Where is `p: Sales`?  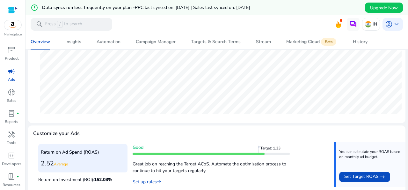 p: Sales is located at coordinates (11, 100).